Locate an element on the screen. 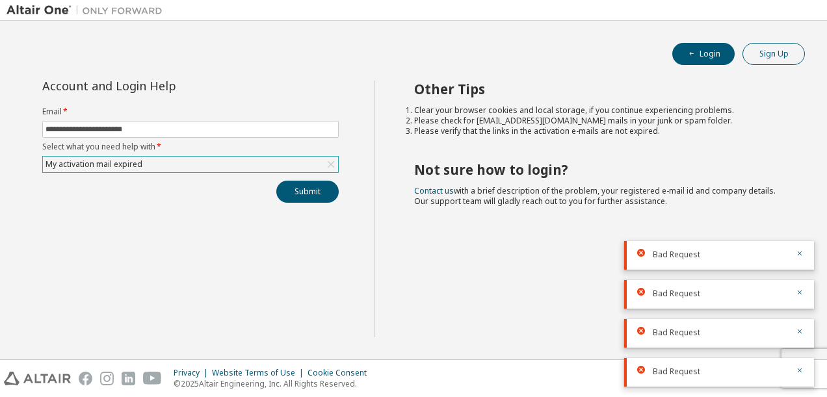  button: Login is located at coordinates (703, 54).